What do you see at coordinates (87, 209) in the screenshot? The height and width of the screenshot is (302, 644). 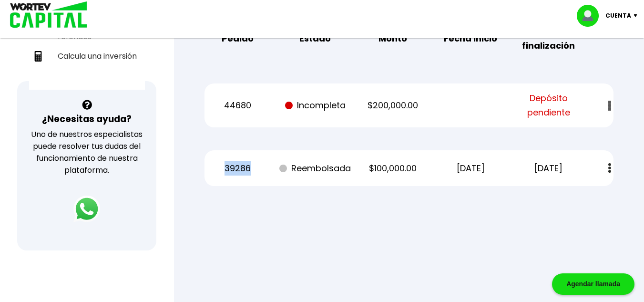 I see `img: logos_whatsapp-icon.242b2217.svg` at bounding box center [87, 209].